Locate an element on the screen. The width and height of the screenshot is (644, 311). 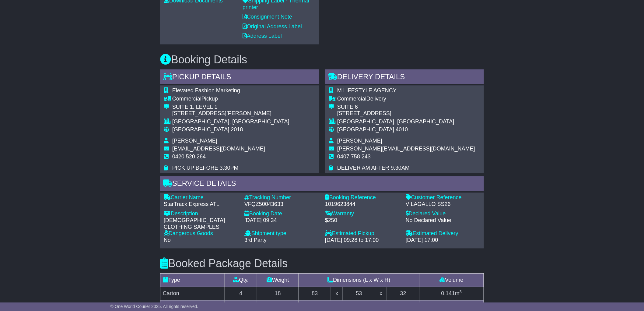
h3: Booking Details is located at coordinates (322, 60).